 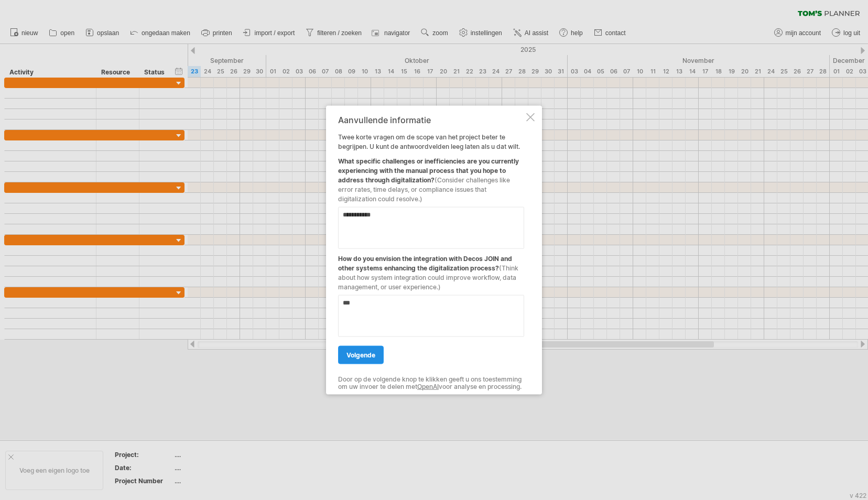 I want to click on span: volgende, so click(x=360, y=355).